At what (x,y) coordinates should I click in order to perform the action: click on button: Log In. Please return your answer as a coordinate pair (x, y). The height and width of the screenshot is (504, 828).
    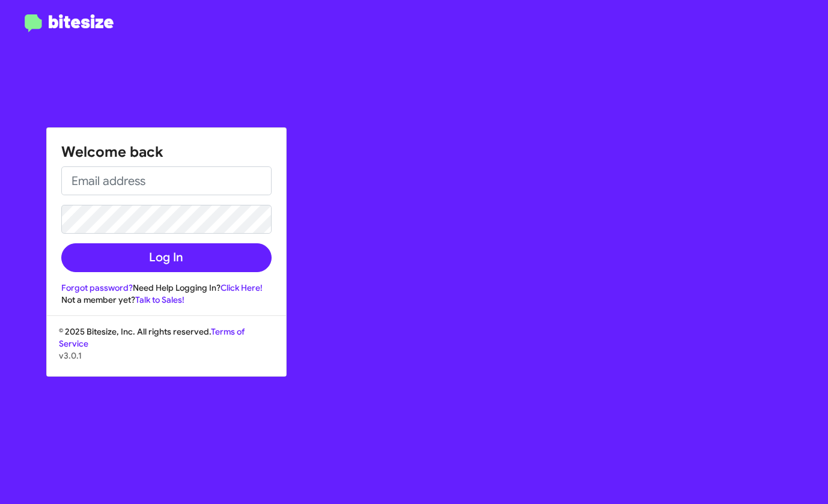
    Looking at the image, I should click on (167, 257).